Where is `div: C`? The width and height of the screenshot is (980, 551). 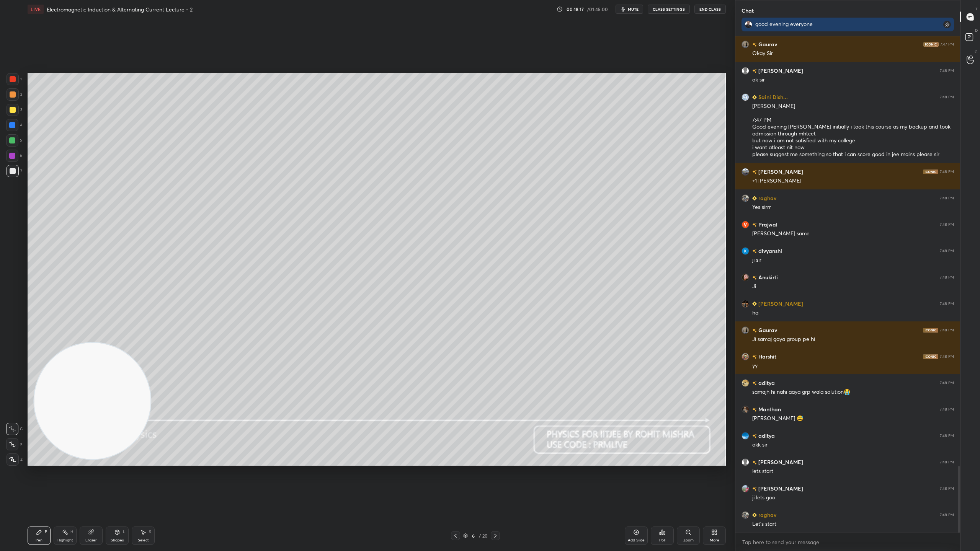 div: C is located at coordinates (14, 429).